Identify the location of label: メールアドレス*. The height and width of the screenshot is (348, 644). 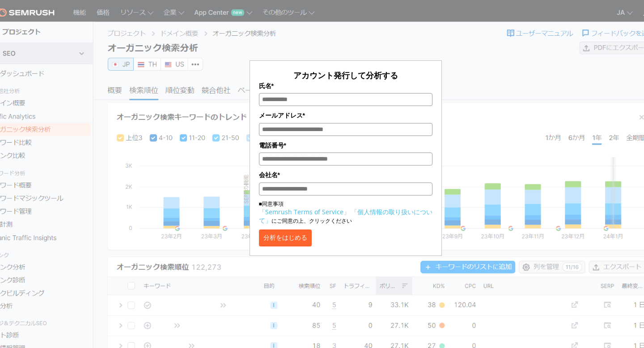
(346, 116).